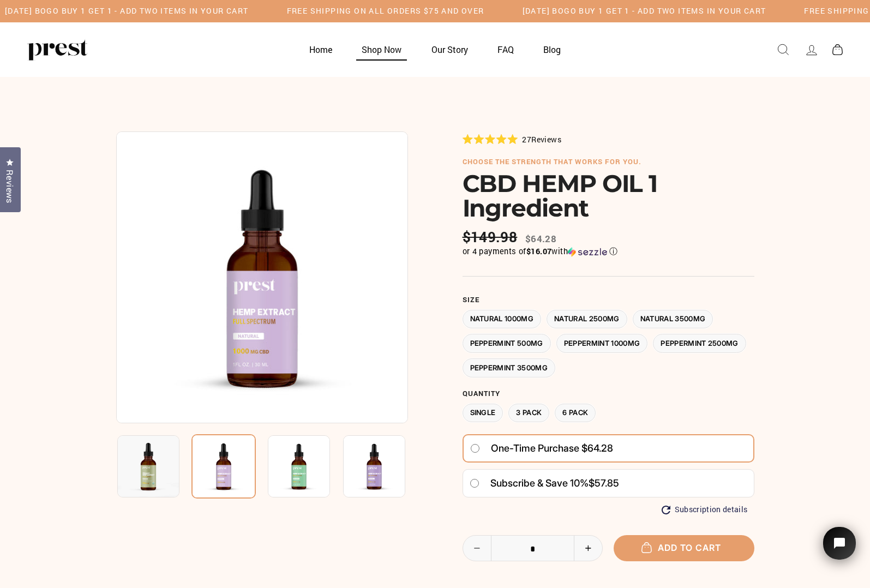  Describe the element at coordinates (475, 448) in the screenshot. I see `input: One-time purchase $64.28` at that location.